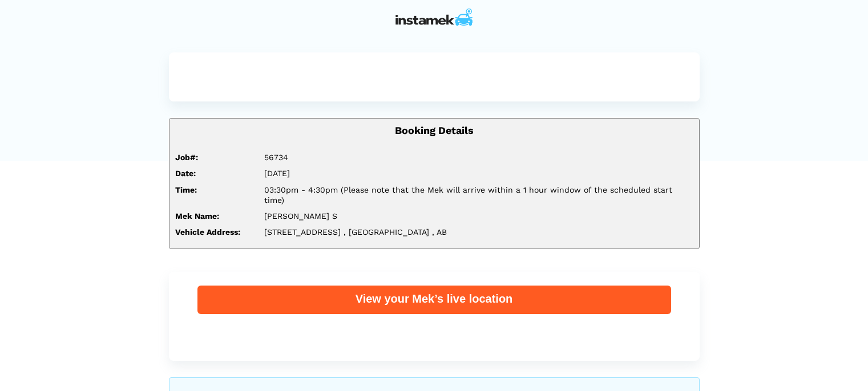  I want to click on h5: Booking Details, so click(434, 130).